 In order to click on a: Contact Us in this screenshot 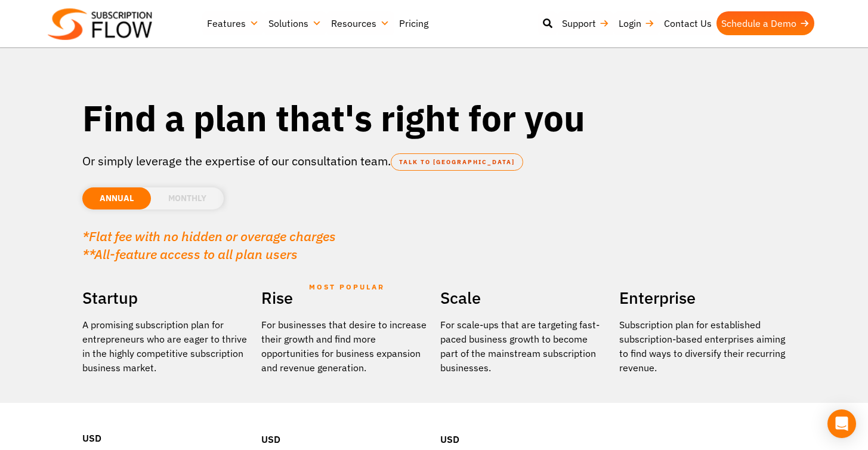, I will do `click(688, 24)`.